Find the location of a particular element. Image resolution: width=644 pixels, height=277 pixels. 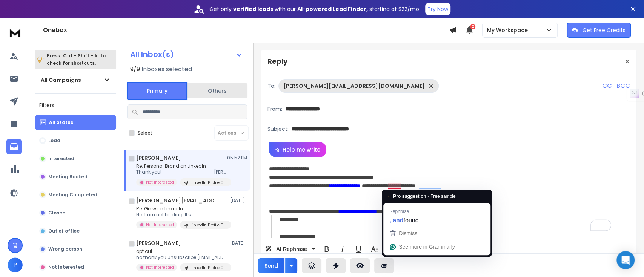

p: Lead is located at coordinates (55, 141).